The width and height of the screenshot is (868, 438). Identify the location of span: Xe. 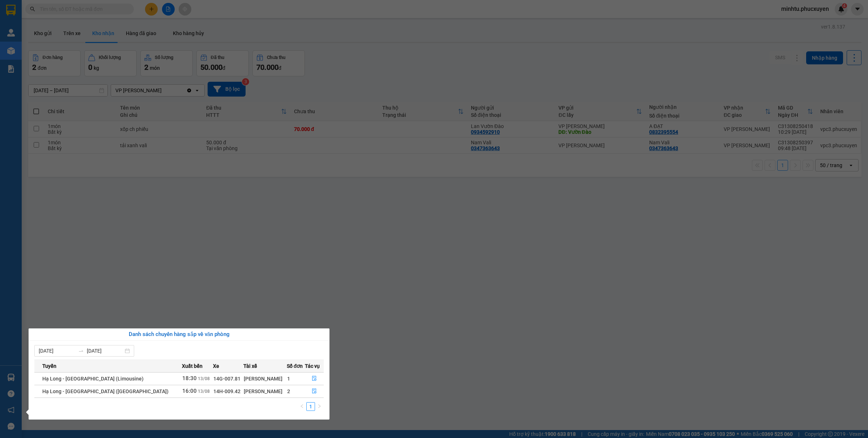
(216, 366).